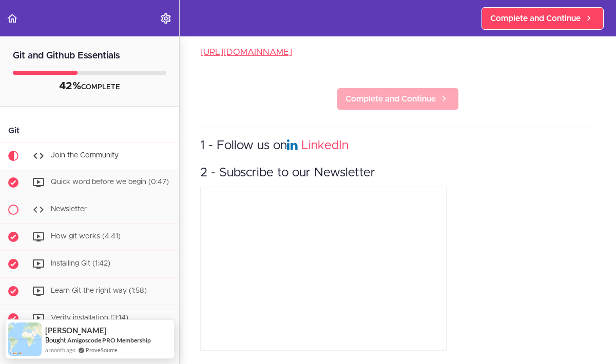 The image size is (616, 364). I want to click on h3: 2 - Subscribe to our Newsletter, so click(398, 173).